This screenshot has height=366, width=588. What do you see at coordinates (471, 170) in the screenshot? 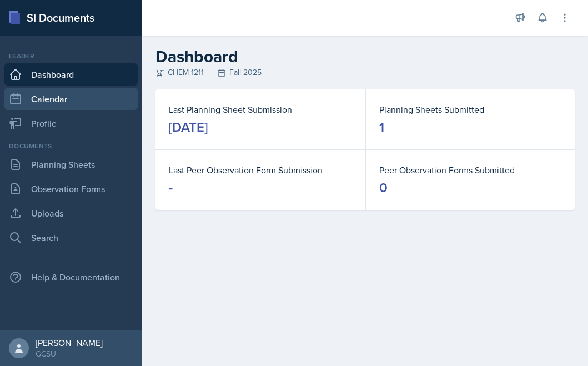
I see `dt: Peer Observation Forms Submitted` at bounding box center [471, 170].